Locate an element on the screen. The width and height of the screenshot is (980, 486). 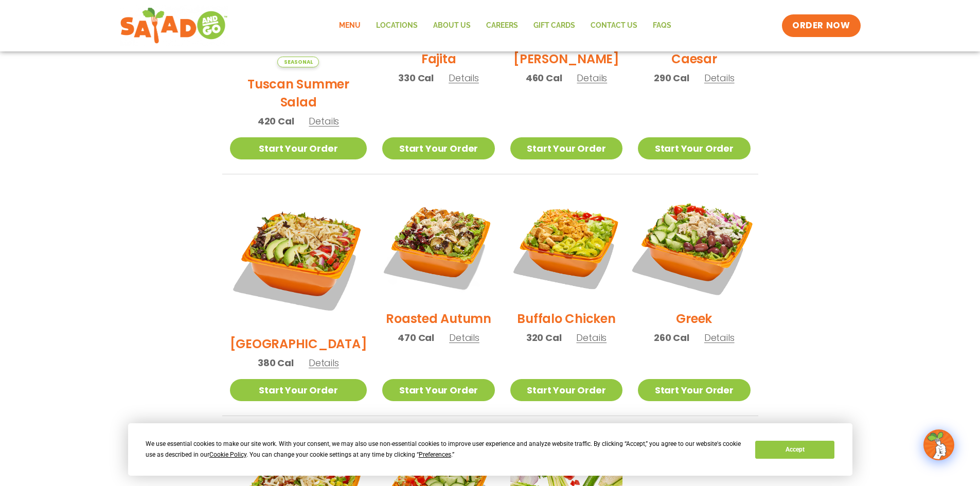
span: 380 Cal is located at coordinates (276, 363).